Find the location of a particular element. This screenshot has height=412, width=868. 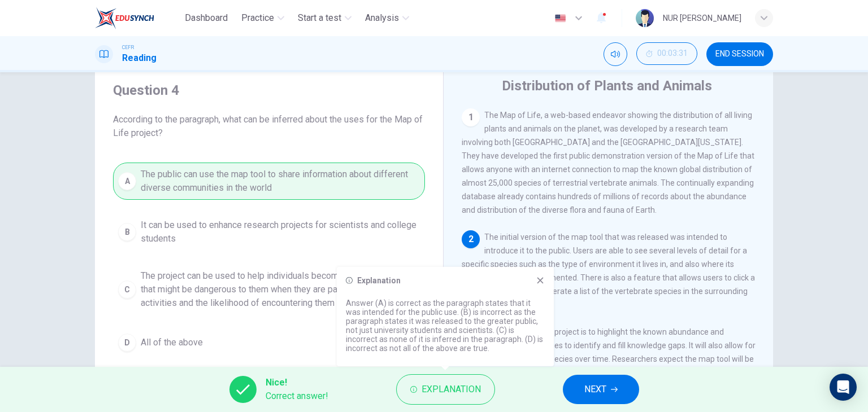

img: Profile picture is located at coordinates (645, 18).